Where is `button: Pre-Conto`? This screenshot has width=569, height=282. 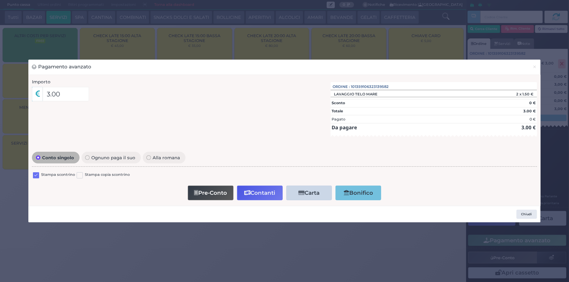 button: Pre-Conto is located at coordinates (211, 193).